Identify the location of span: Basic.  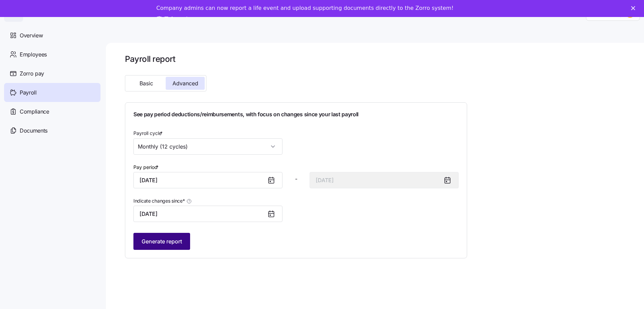
(146, 83).